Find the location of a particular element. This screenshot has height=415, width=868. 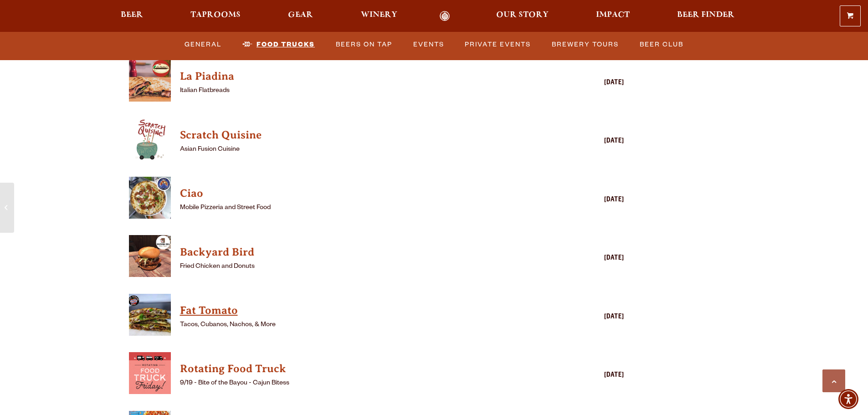

a: Odell Home is located at coordinates (445, 16).